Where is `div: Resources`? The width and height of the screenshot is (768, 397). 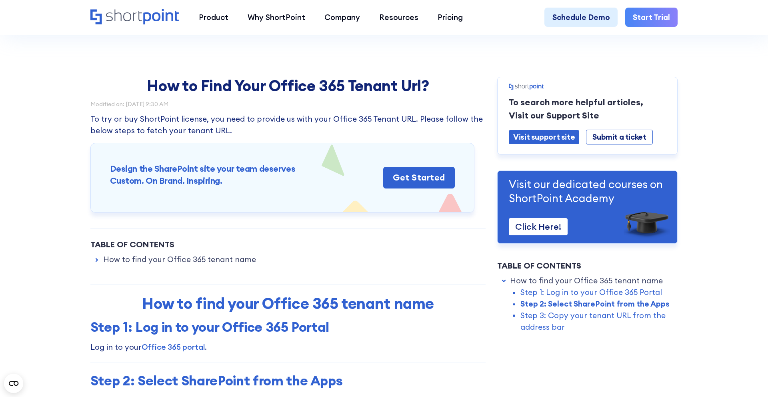
div: Resources is located at coordinates (399, 17).